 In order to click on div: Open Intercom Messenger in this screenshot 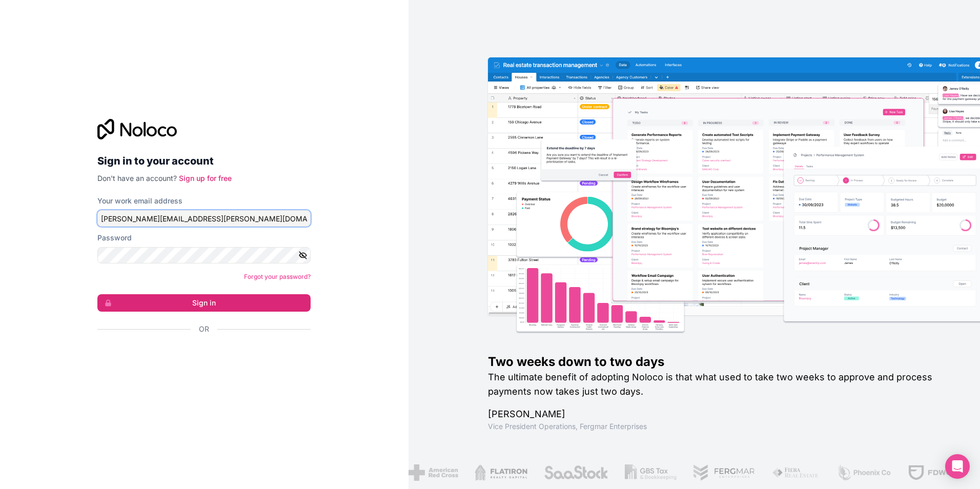, I will do `click(957, 466)`.